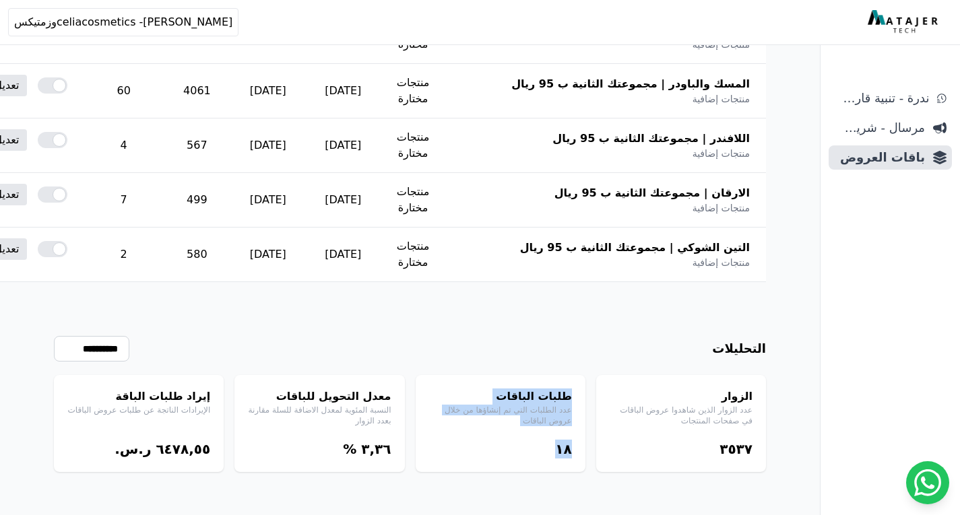 This screenshot has width=960, height=515. I want to click on bdi: ۳,۳٦, so click(376, 449).